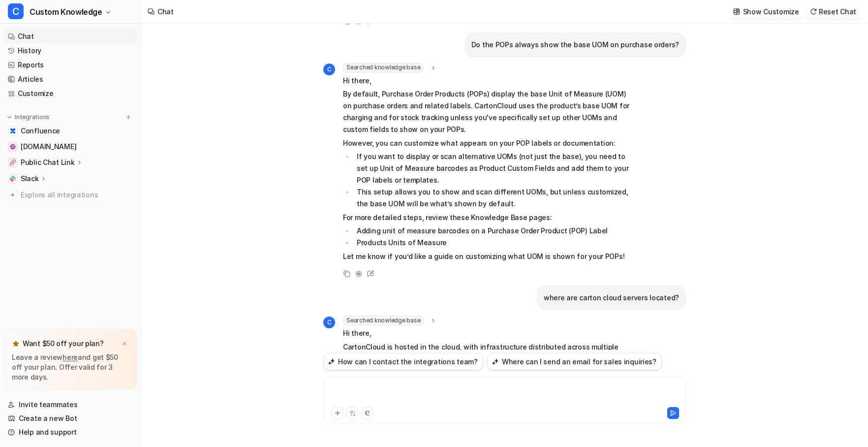 The height and width of the screenshot is (447, 868). I want to click on img: Slack, so click(13, 179).